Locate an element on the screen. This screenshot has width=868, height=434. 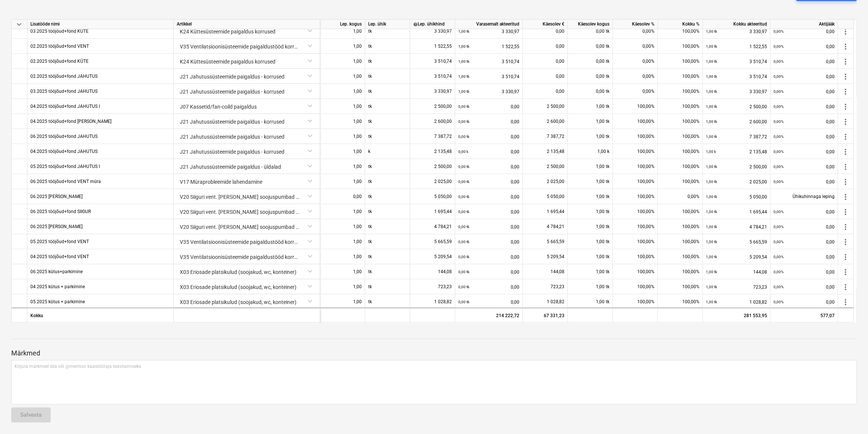
div: 1 695,44 is located at coordinates (736, 212).